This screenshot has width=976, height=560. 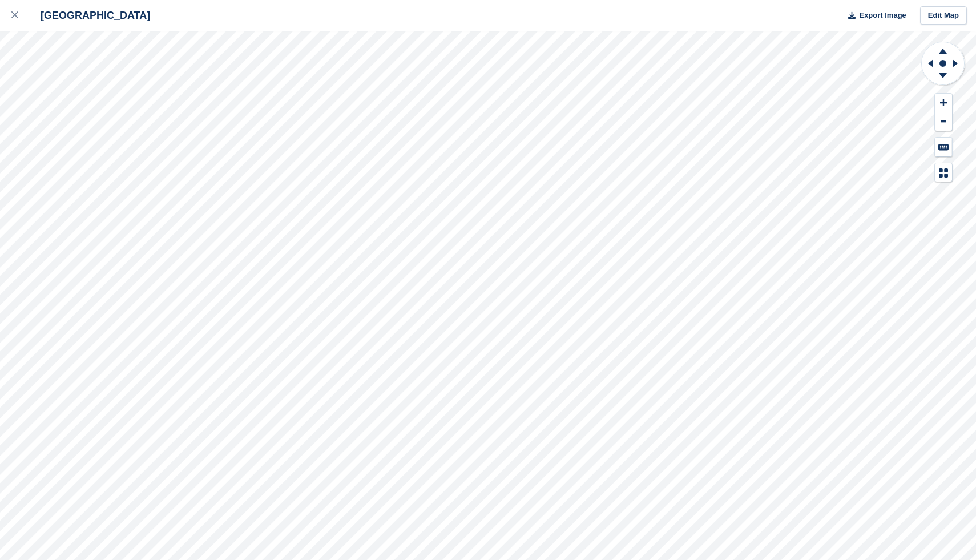 I want to click on span: Export Image, so click(x=883, y=16).